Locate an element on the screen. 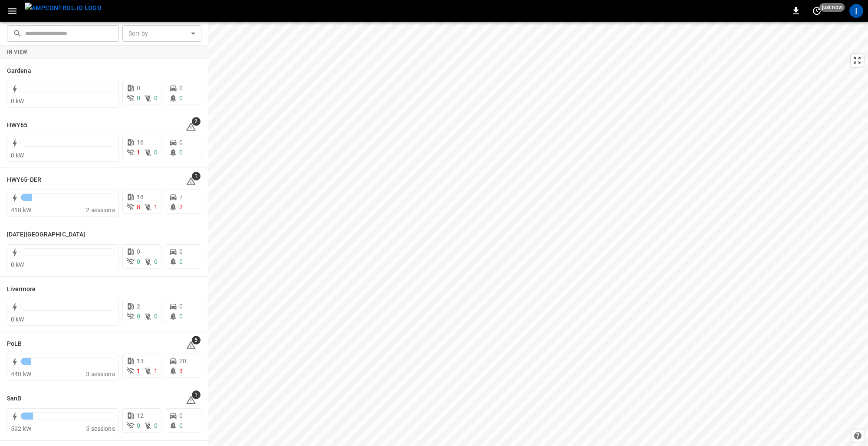 The image size is (868, 446). span: 3 sessions is located at coordinates (100, 374).